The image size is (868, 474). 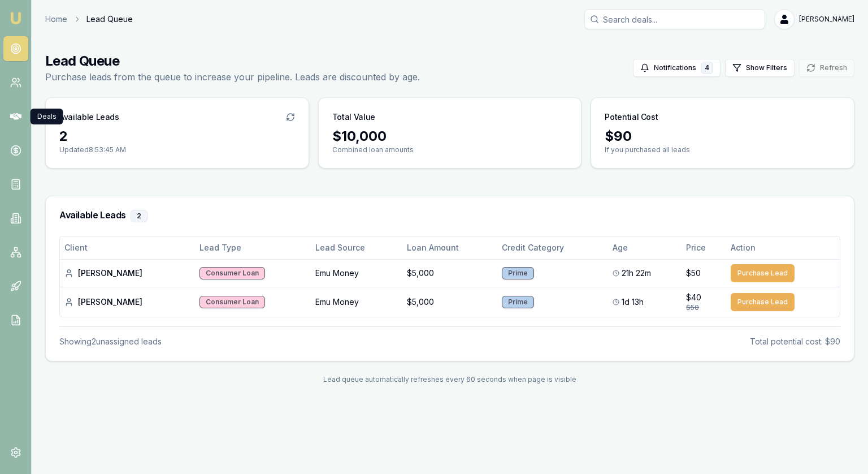 What do you see at coordinates (795, 341) in the screenshot?
I see `div: Total potential cost: $90` at bounding box center [795, 341].